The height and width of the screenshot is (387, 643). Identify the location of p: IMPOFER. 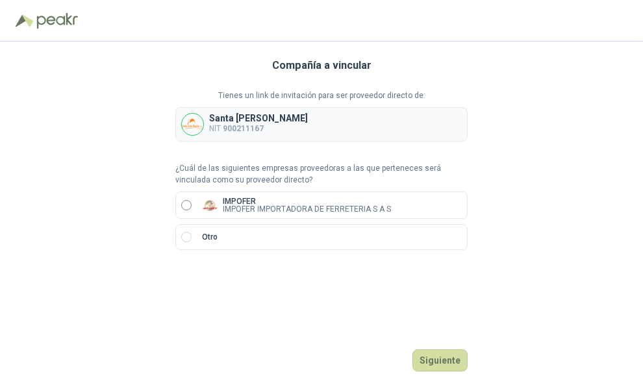
(306, 201).